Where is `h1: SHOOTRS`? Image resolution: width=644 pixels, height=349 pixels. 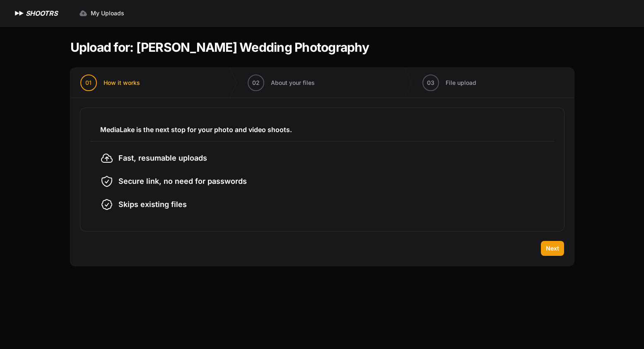 h1: SHOOTRS is located at coordinates (42, 13).